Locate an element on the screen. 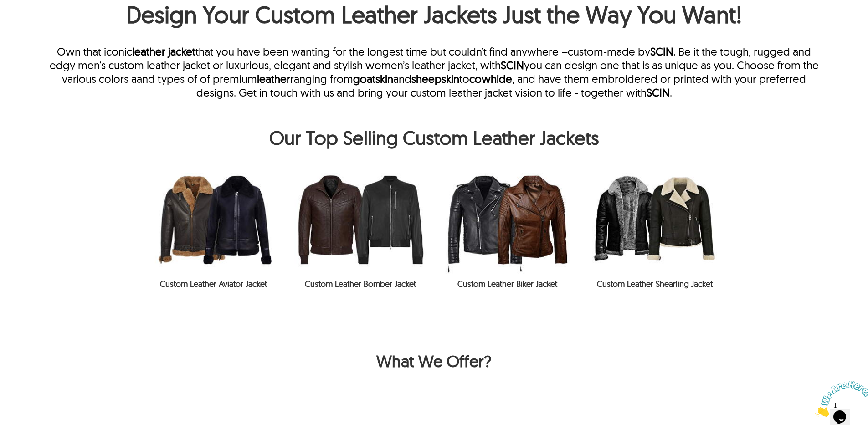 This screenshot has width=868, height=434. img: Chat attention grabber is located at coordinates (32, 22).